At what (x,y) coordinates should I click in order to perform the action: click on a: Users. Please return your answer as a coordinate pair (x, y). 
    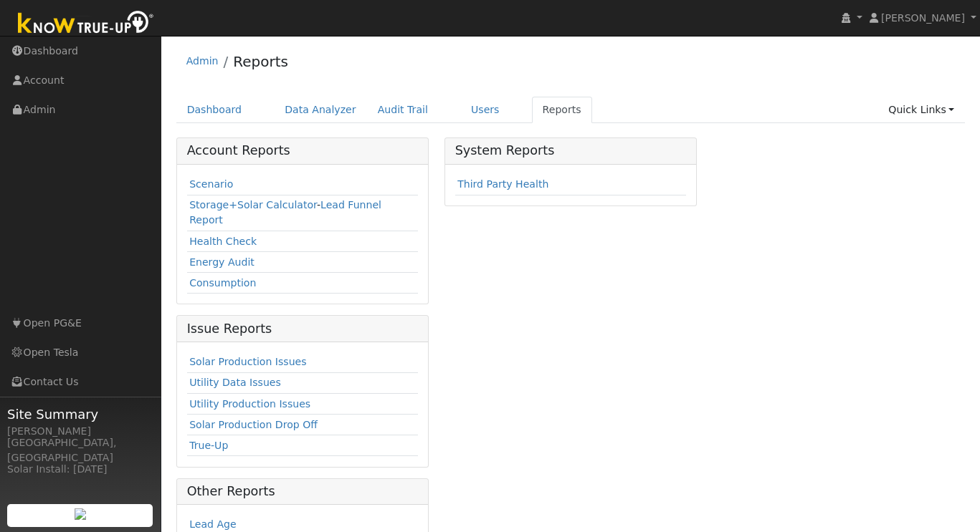
    Looking at the image, I should click on (485, 109).